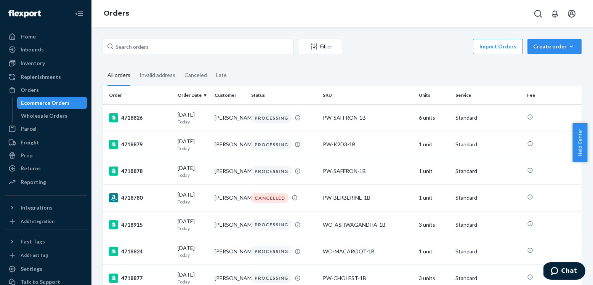 The image size is (593, 285). What do you see at coordinates (33, 182) in the screenshot?
I see `div: Reporting` at bounding box center [33, 182].